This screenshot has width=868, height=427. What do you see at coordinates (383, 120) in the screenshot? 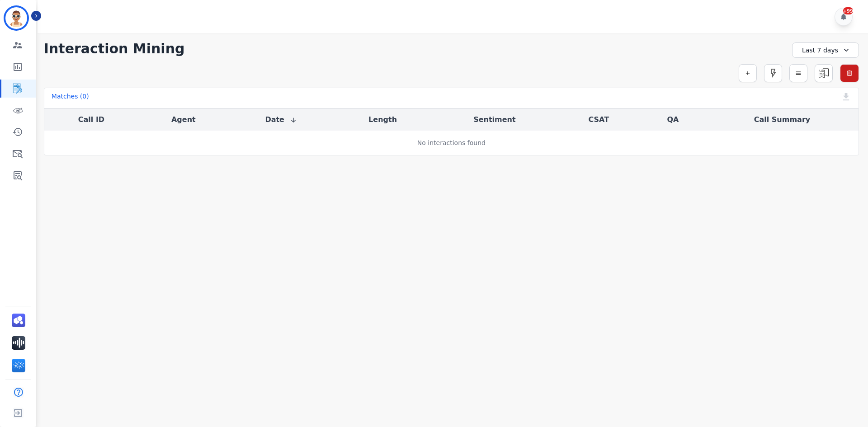
I see `button: Length` at bounding box center [383, 120].